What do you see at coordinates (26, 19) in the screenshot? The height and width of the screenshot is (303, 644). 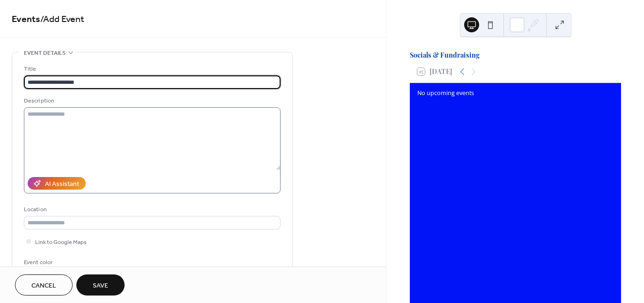 I see `a: Events` at bounding box center [26, 19].